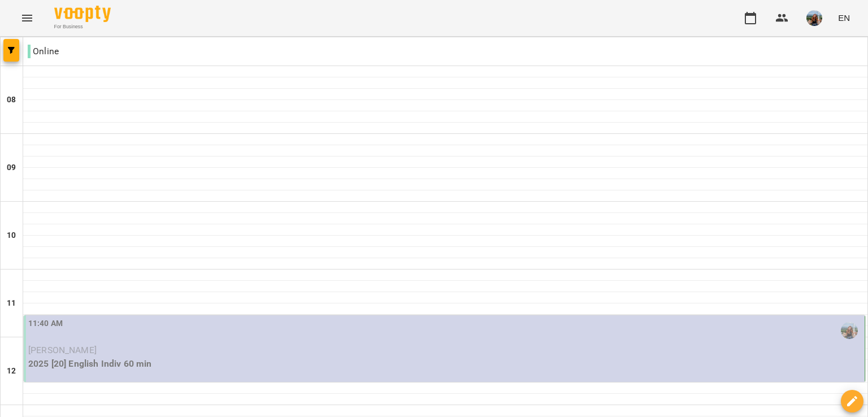  I want to click on h6: 08, so click(11, 100).